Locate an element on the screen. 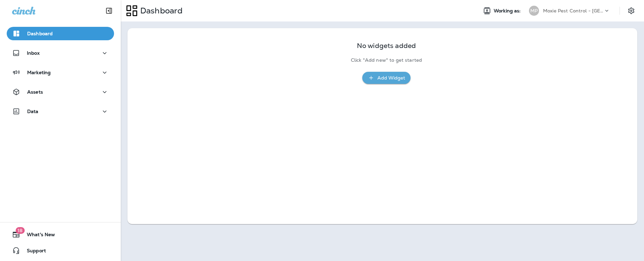 Image resolution: width=644 pixels, height=261 pixels. span: What's New is located at coordinates (37, 235).